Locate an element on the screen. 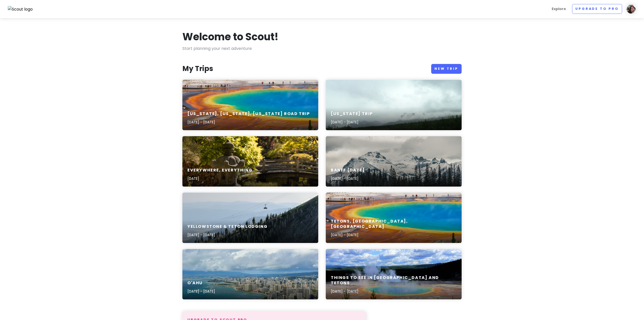 The image size is (644, 320). h6: Everywhere, Everything is located at coordinates (220, 170).